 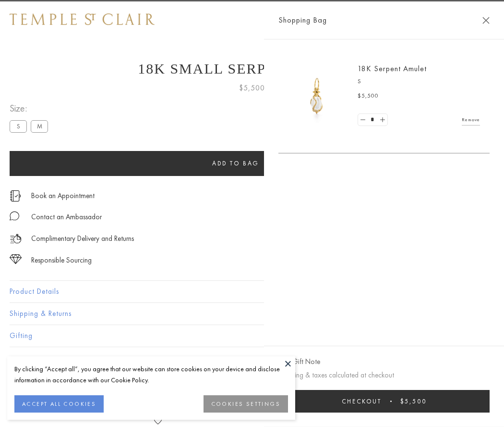 What do you see at coordinates (384, 375) in the screenshot?
I see `p: Shipping & taxes calculated at checkout` at bounding box center [384, 375].